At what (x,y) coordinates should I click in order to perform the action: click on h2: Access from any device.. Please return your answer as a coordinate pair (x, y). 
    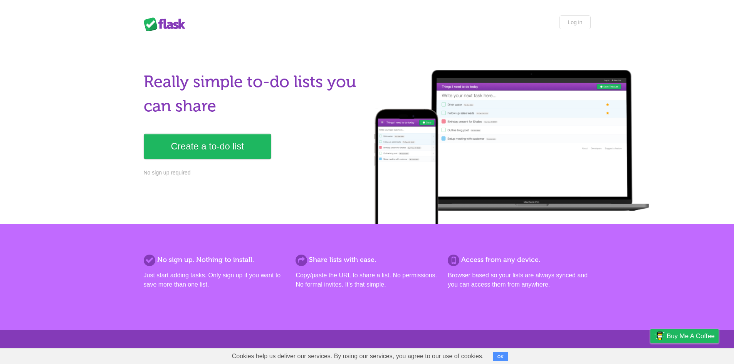
    Looking at the image, I should click on (519, 260).